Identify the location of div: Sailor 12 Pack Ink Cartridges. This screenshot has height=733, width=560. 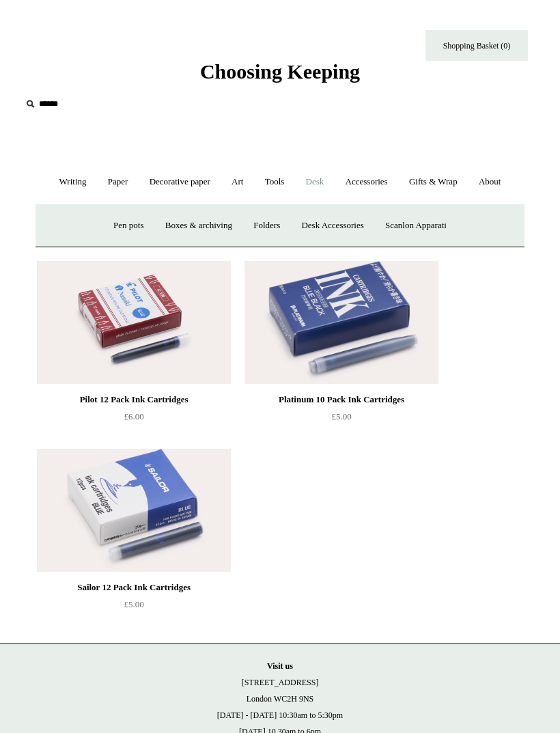
(133, 588).